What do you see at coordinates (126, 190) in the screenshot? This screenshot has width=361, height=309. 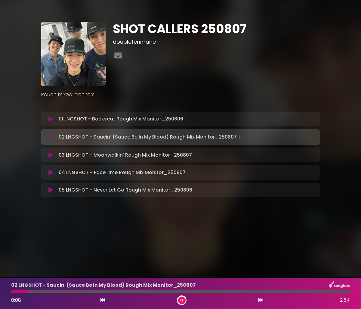 I see `p: 05 LNGSHOT - Never Let Go Rough Mix Monitor_250806` at bounding box center [126, 190].